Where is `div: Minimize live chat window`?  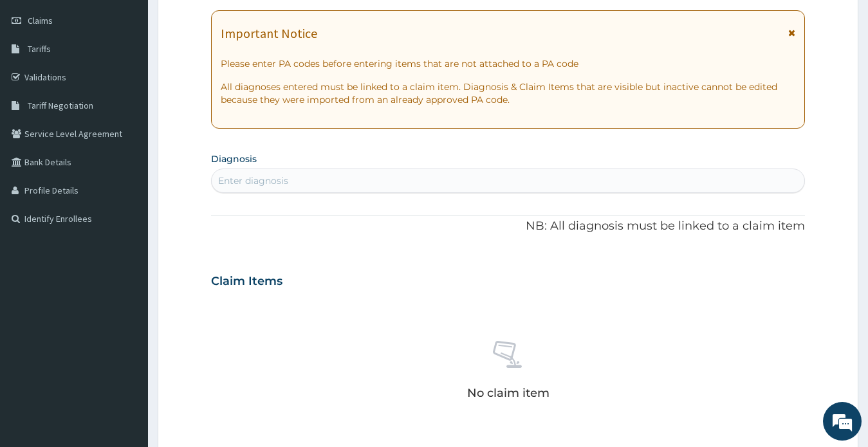
div: Minimize live chat window is located at coordinates (227, 22).